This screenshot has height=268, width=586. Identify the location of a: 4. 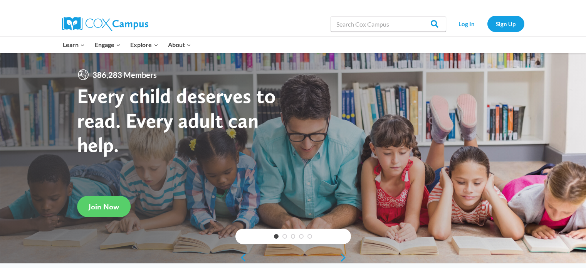
(301, 236).